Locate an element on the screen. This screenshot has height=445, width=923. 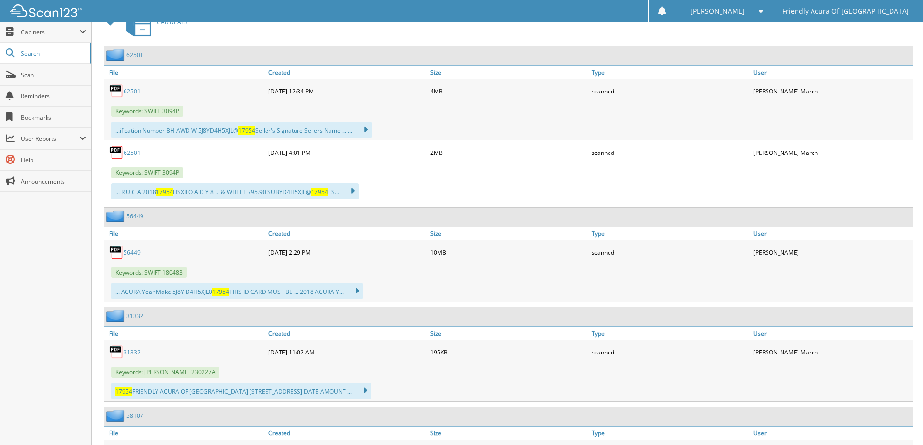
div: ... R U C A 2018 HSXILO A D Y 8 ... & WHEEL 795.90 SUBYD4H5XJL@ ES... is located at coordinates (235, 191).